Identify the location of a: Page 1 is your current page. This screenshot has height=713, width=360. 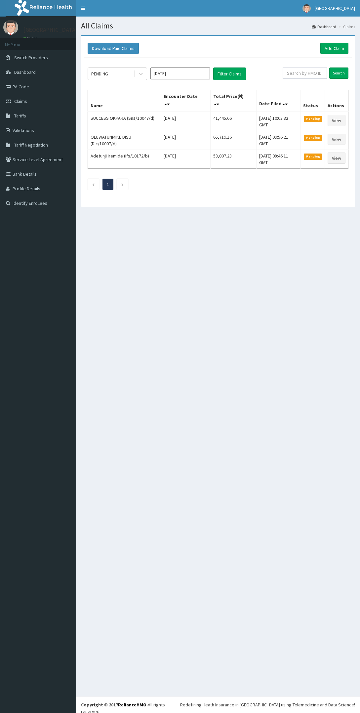
(108, 184).